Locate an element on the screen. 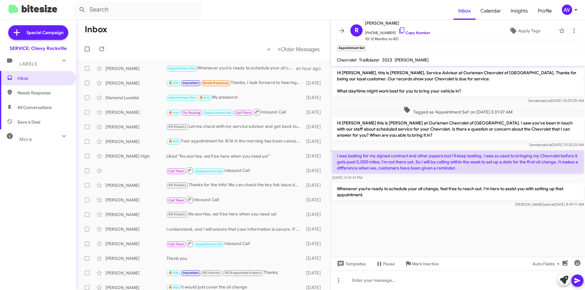 The height and width of the screenshot is (290, 585). p: I was looking for my signed contract and other papers but I'll keep looking. I was so used to bri... is located at coordinates (458, 162).